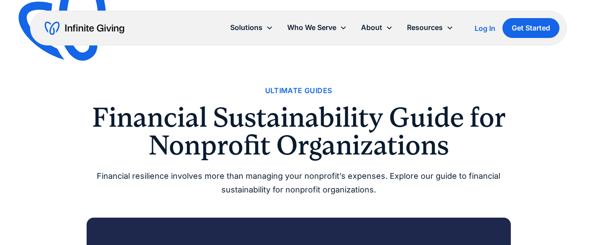  Describe the element at coordinates (485, 28) in the screenshot. I see `div: Log In` at that location.